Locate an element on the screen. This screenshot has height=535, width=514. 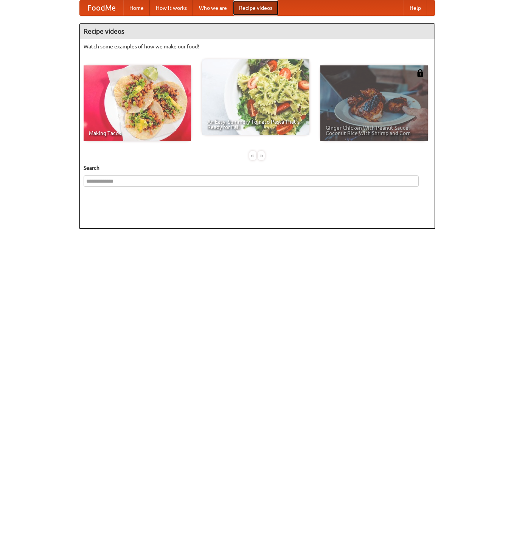
a: How it works is located at coordinates (171, 8).